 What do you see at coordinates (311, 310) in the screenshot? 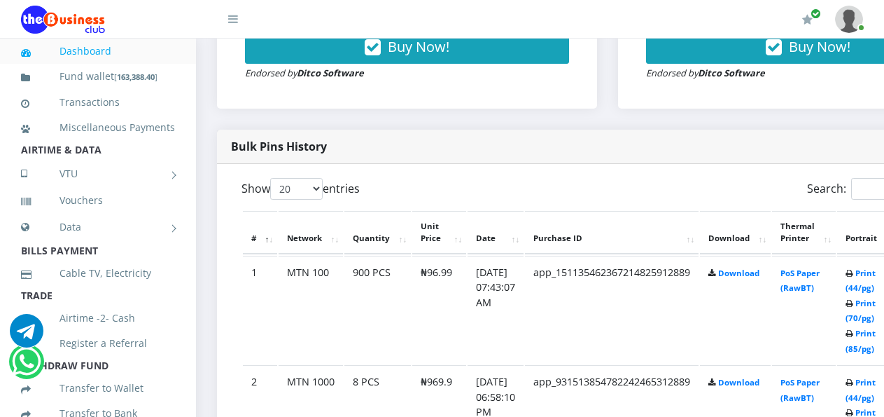
I see `td: MTN 100` at bounding box center [311, 310].